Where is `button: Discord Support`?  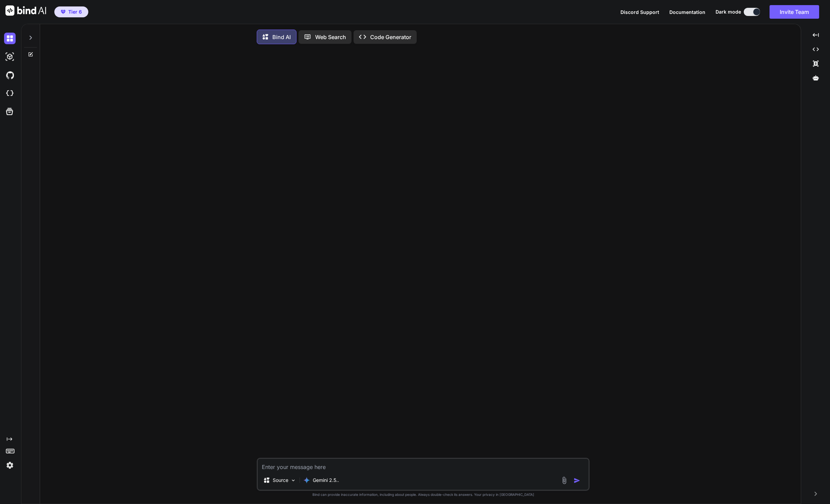
button: Discord Support is located at coordinates (639, 12).